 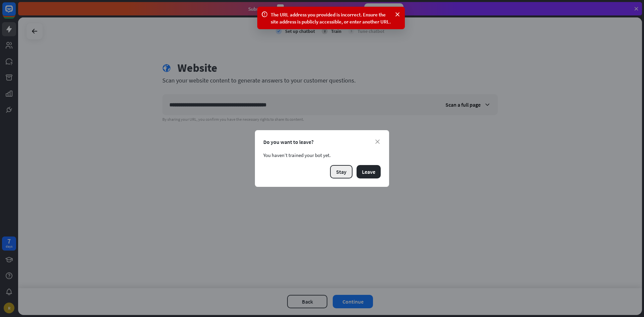 I want to click on i: close, so click(x=378, y=142).